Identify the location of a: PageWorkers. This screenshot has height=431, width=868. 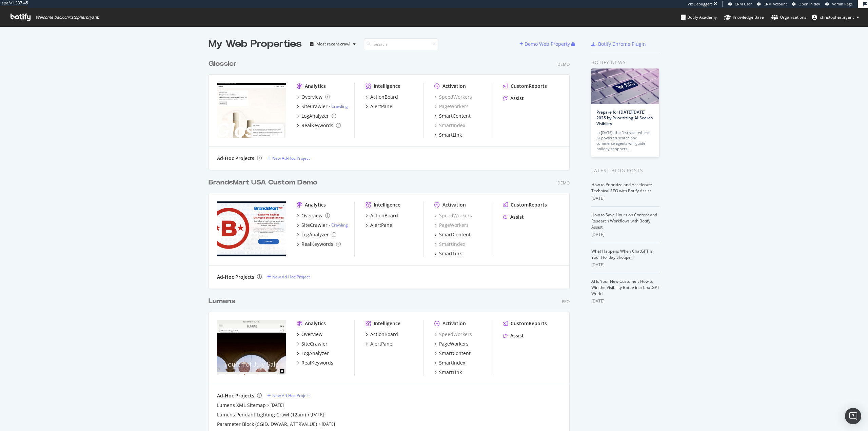
(451, 344).